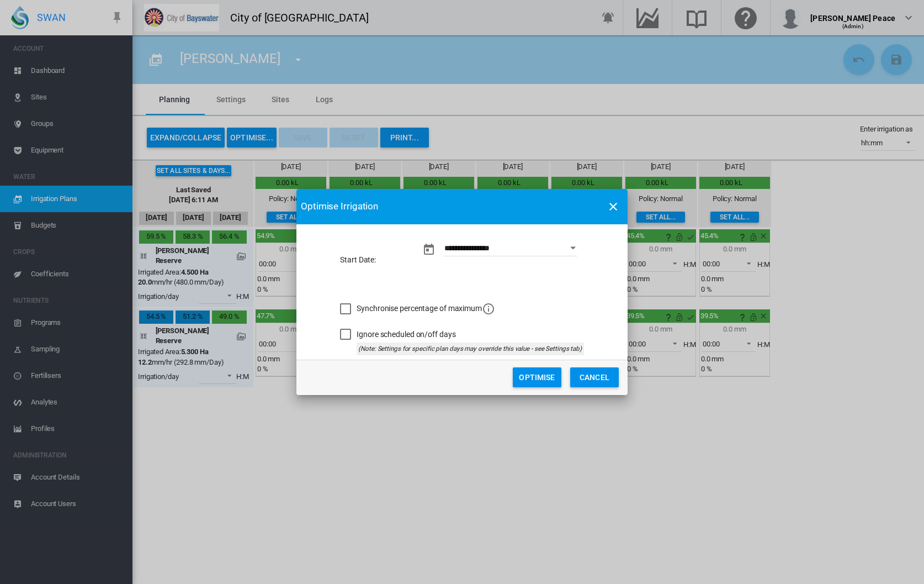  Describe the element at coordinates (614, 207) in the screenshot. I see `button: icon-close` at that location.